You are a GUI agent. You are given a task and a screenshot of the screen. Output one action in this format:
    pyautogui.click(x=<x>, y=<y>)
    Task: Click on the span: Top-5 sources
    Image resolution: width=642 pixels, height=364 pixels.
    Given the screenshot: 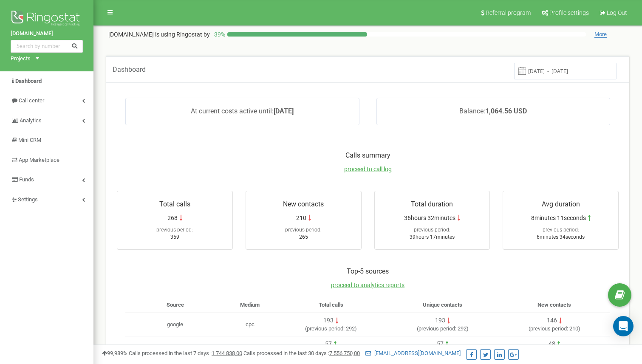 What is the action you would take?
    pyautogui.click(x=367, y=271)
    